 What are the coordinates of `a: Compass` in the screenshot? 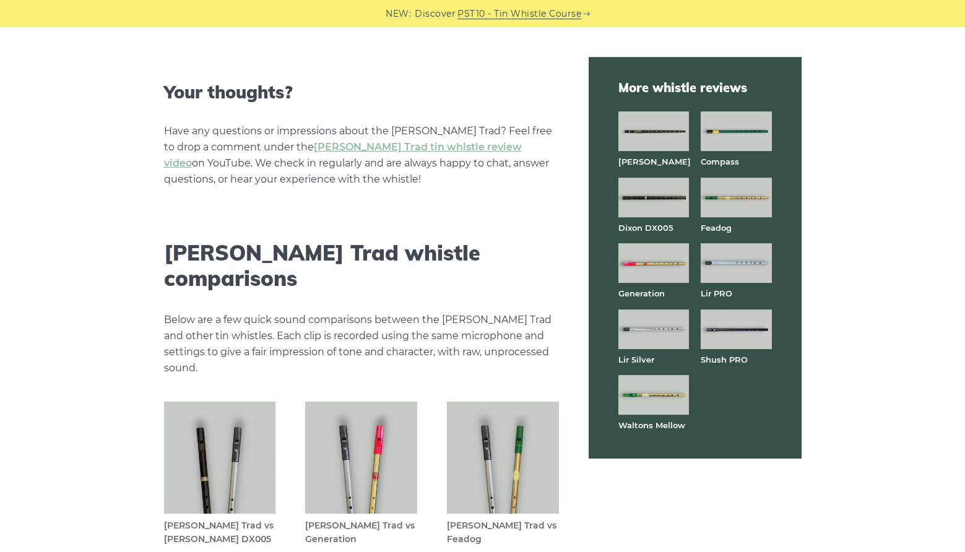 It's located at (720, 162).